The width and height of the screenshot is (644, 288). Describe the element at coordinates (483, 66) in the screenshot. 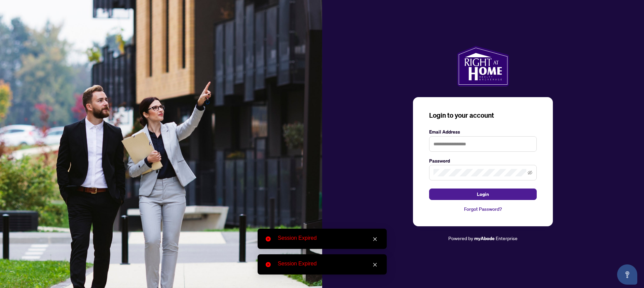

I see `img: ma-logo` at that location.